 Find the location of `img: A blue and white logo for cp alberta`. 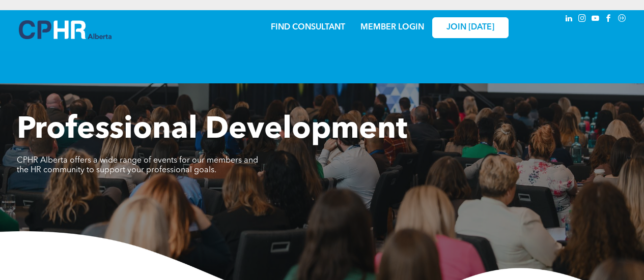

img: A blue and white logo for cp alberta is located at coordinates (65, 29).